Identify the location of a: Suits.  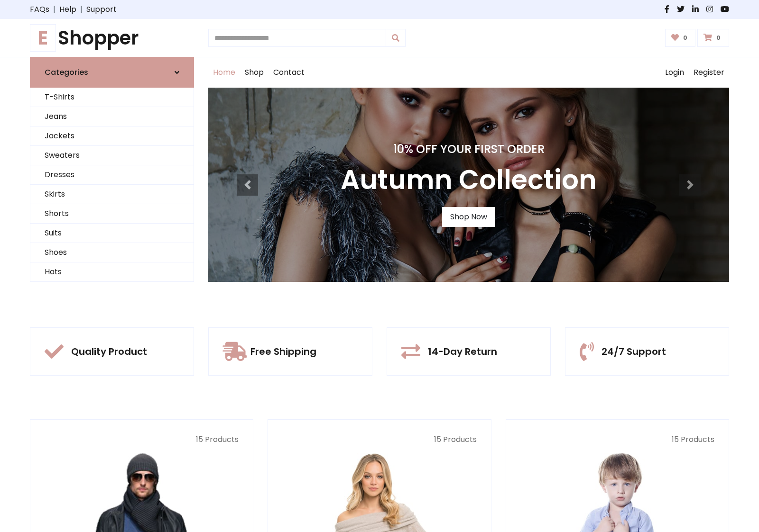
(112, 233).